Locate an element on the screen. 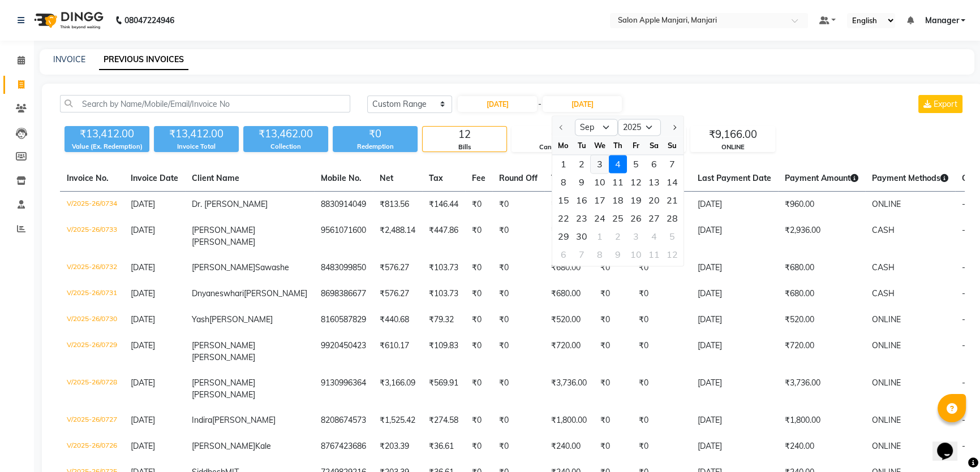 The image size is (980, 472). div: ₹13,462.00 is located at coordinates (285, 134).